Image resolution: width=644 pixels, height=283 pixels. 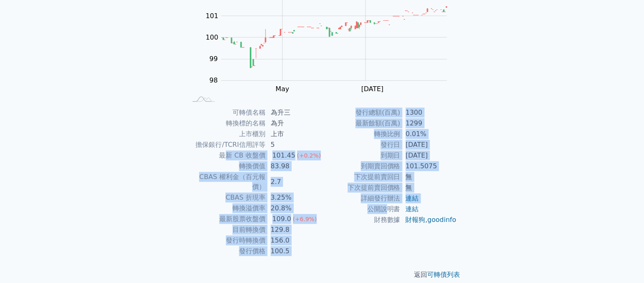 I want to click on td: 2.7, so click(x=294, y=182).